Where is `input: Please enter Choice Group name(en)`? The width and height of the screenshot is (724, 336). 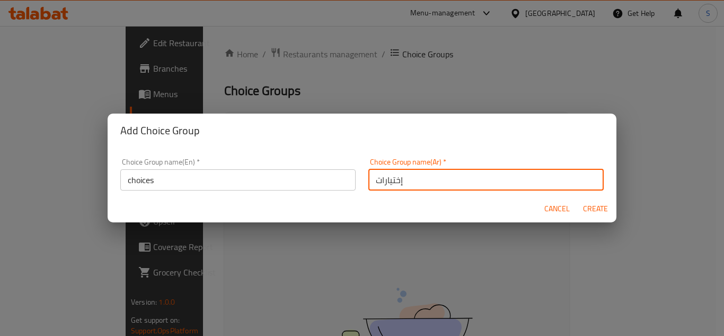 input: Please enter Choice Group name(en) is located at coordinates (238, 180).